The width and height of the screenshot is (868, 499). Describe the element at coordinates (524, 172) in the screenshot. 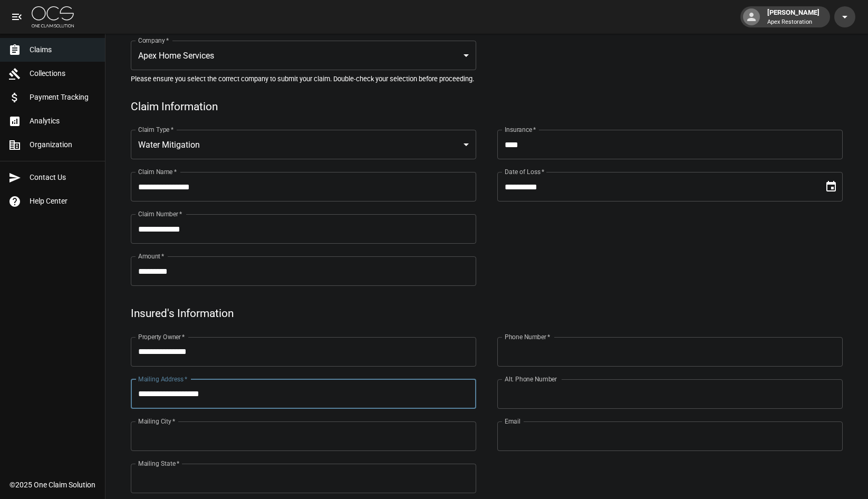

I see `label: Date of Loss` at that location.